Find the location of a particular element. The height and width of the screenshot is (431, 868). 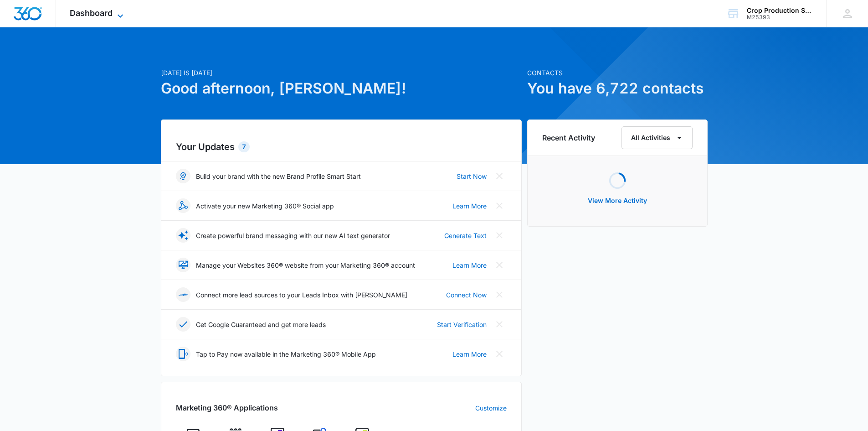

div: account id is located at coordinates (780, 18).